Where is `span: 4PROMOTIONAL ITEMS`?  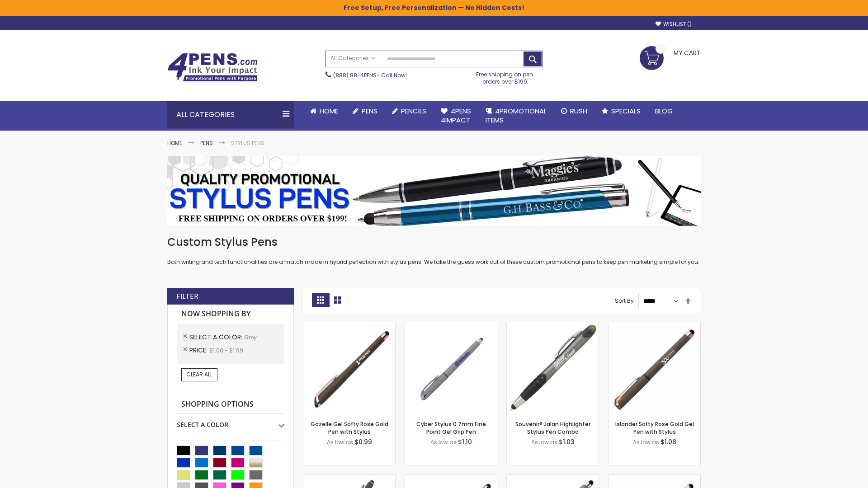
span: 4PROMOTIONAL ITEMS is located at coordinates (515, 115).